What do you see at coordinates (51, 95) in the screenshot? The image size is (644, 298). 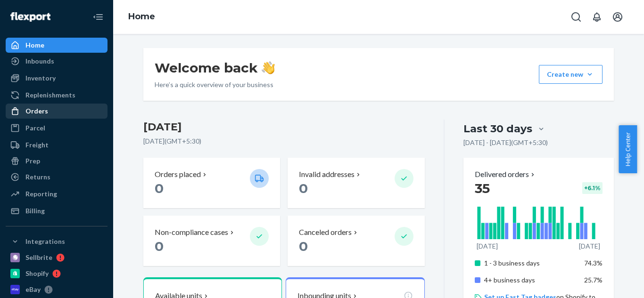 I see `div: Replenishments` at bounding box center [51, 95].